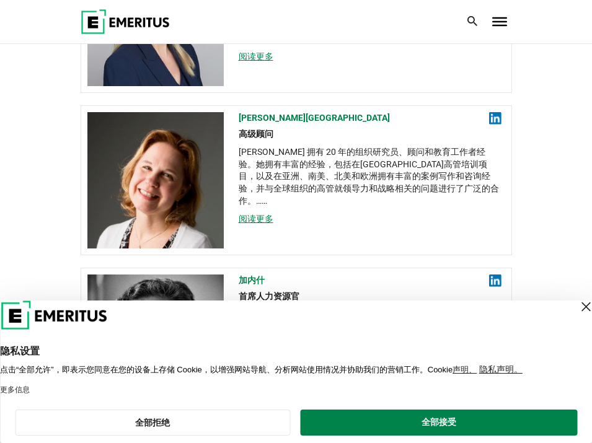 This screenshot has width=592, height=443. What do you see at coordinates (269, 296) in the screenshot?
I see `font: 首席人力资源官` at bounding box center [269, 296].